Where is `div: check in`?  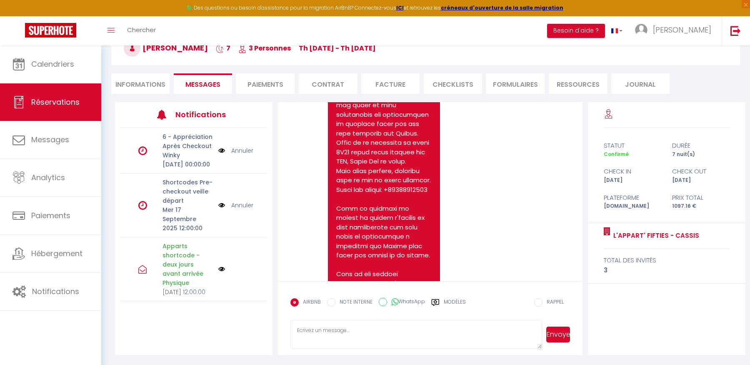 div: check in is located at coordinates (632, 171).